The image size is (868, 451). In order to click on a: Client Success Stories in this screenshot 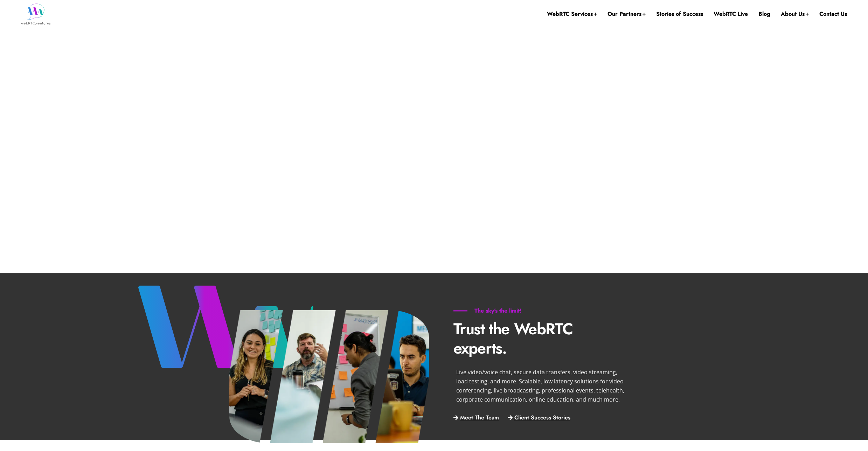, I will do `click(539, 418)`.